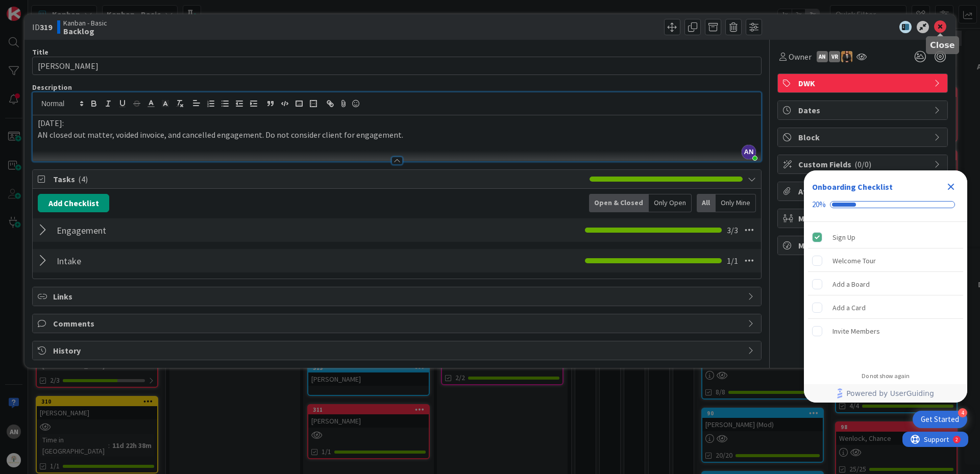 The width and height of the screenshot is (980, 474). What do you see at coordinates (749, 152) in the screenshot?
I see `span: AN` at bounding box center [749, 152].